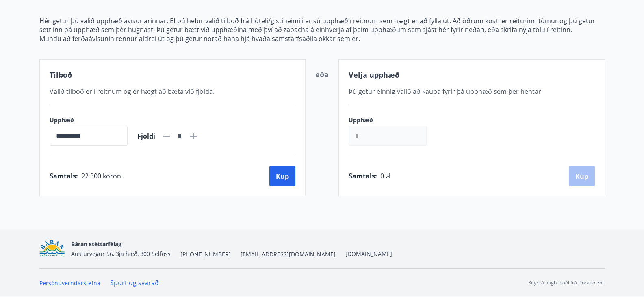  What do you see at coordinates (322, 74) in the screenshot?
I see `font: eða` at bounding box center [322, 74].